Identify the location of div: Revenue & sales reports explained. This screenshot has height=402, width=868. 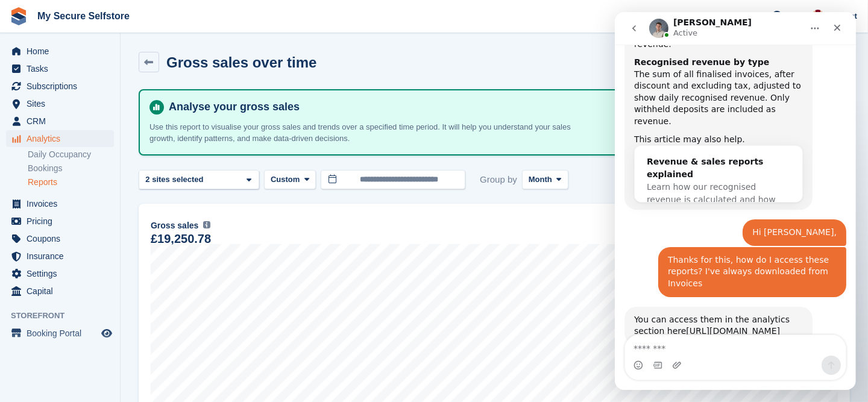
(104, 156).